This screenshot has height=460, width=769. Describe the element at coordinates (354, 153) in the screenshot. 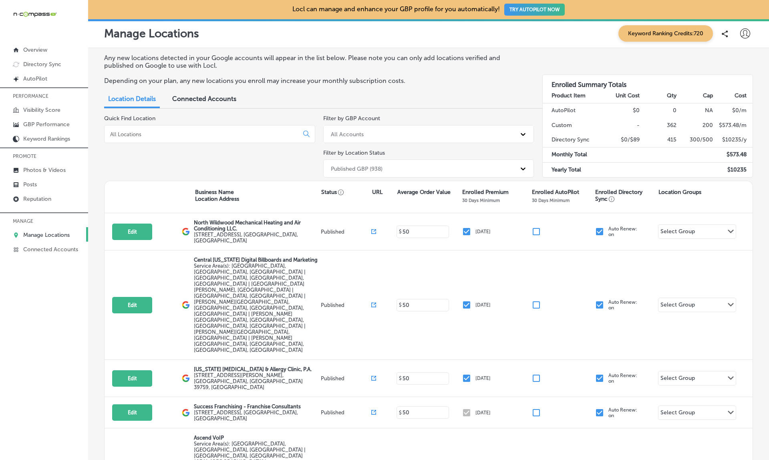

I see `label: Filter by Location Status` at that location.